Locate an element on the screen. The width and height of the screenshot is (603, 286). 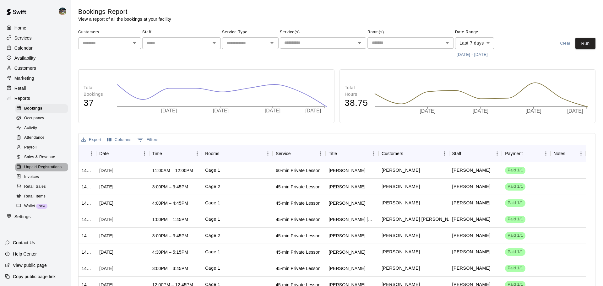
span: Staff is located at coordinates (182, 32).